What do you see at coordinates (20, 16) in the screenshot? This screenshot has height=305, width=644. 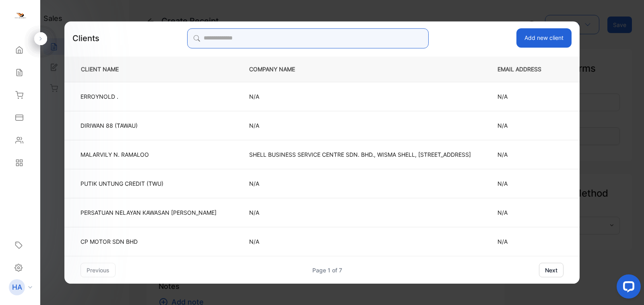 I see `img: logo` at bounding box center [20, 16].